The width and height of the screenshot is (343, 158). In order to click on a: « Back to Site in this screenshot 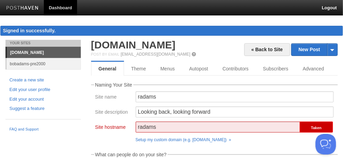, I will do `click(268, 49)`.